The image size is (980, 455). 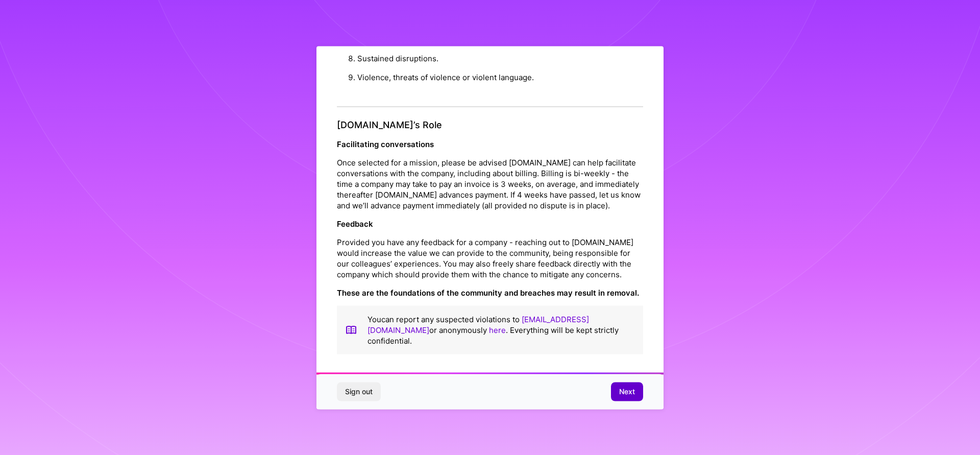 What do you see at coordinates (385, 144) in the screenshot?
I see `strong: Facilitating conversations` at bounding box center [385, 144].